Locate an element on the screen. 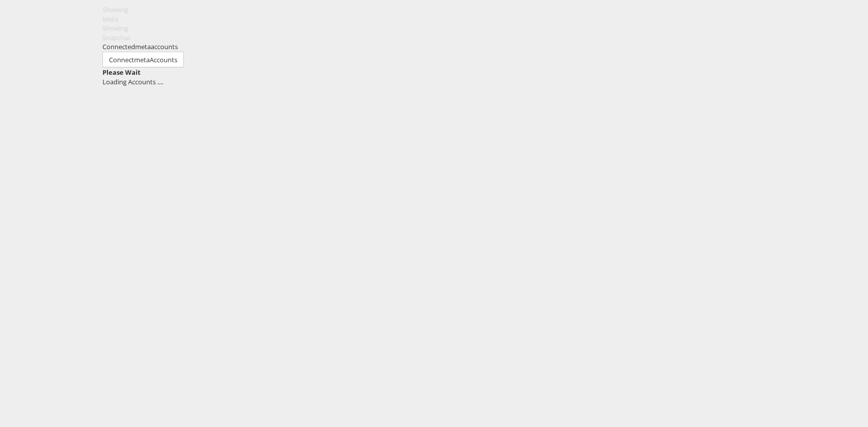 This screenshot has height=427, width=868. strong: Please Wait is located at coordinates (122, 72).